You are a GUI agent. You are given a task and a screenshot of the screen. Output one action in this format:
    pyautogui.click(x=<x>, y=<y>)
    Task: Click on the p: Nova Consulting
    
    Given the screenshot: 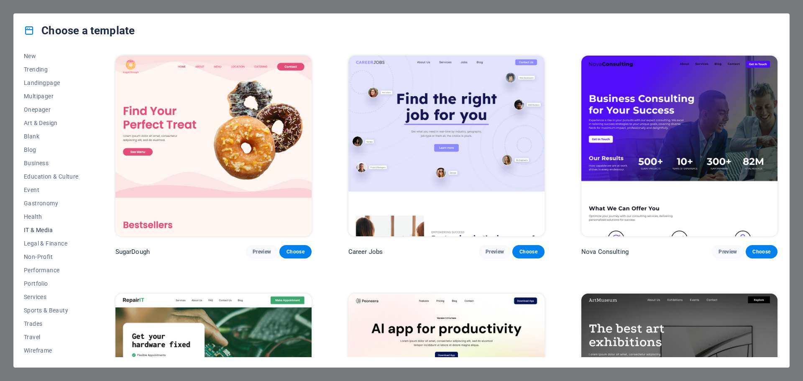 What is the action you would take?
    pyautogui.click(x=605, y=252)
    